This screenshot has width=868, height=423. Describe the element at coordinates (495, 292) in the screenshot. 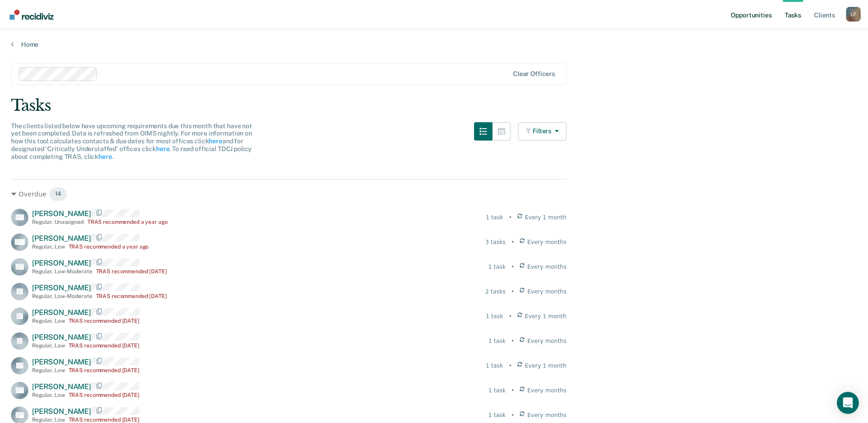

I see `div: 2 tasks` at that location.